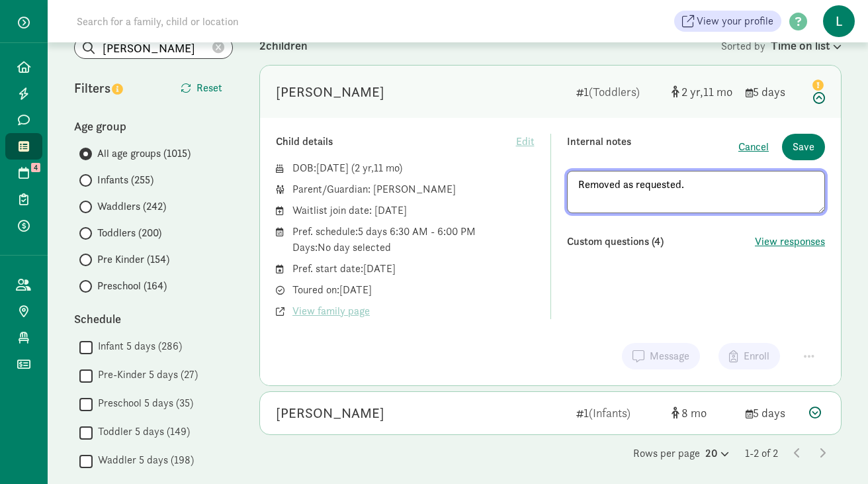 This screenshot has height=484, width=868. What do you see at coordinates (835, 452) in the screenshot?
I see `div: Chat Widget` at bounding box center [835, 452].